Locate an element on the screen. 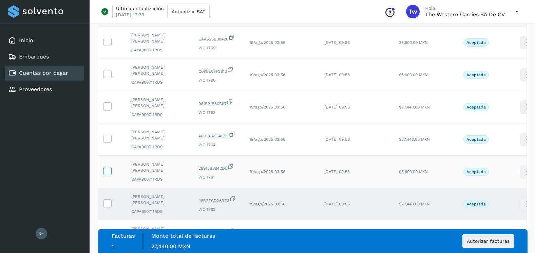 This screenshot has width=535, height=253. a: Cuentas por pagar is located at coordinates (43, 73).